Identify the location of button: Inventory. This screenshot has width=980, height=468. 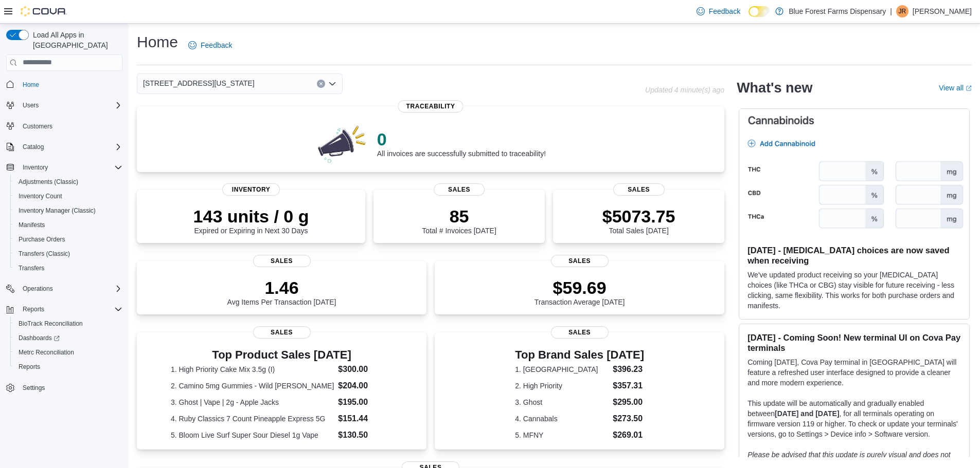
(35, 168).